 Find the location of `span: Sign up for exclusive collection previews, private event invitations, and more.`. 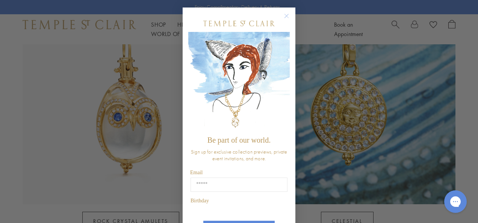

span: Sign up for exclusive collection previews, private event invitations, and more. is located at coordinates (239, 155).